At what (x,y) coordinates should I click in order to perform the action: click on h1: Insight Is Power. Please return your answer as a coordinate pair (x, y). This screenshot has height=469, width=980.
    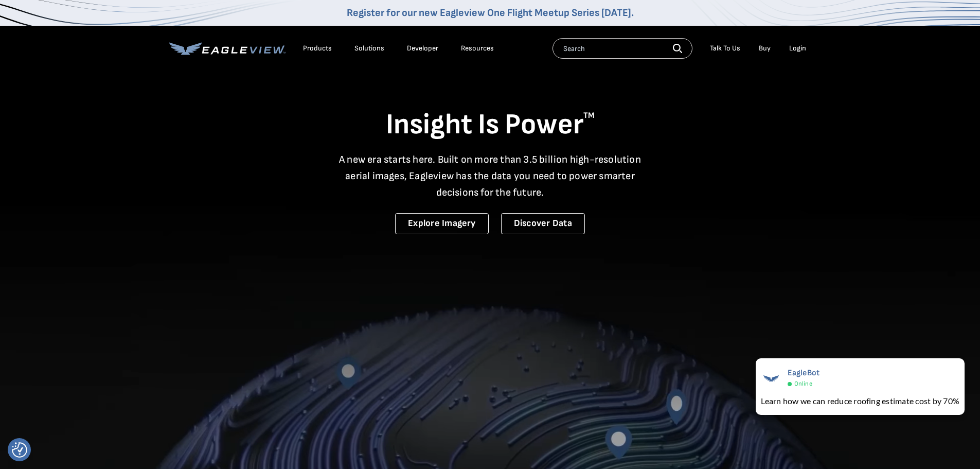
    Looking at the image, I should click on (490, 125).